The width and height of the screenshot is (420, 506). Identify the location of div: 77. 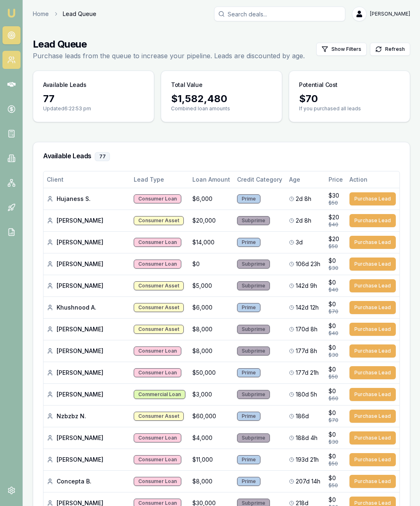
(102, 157).